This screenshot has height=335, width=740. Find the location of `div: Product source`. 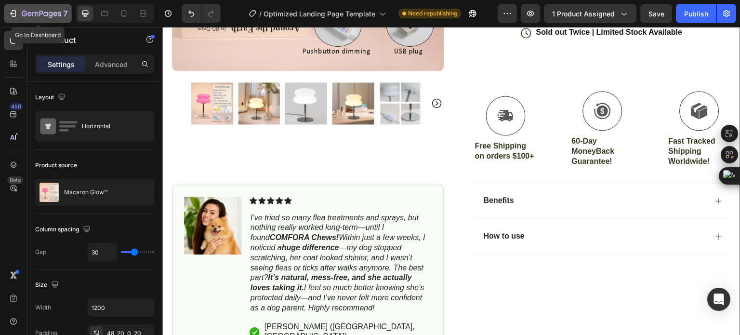

div: Product source is located at coordinates (56, 165).